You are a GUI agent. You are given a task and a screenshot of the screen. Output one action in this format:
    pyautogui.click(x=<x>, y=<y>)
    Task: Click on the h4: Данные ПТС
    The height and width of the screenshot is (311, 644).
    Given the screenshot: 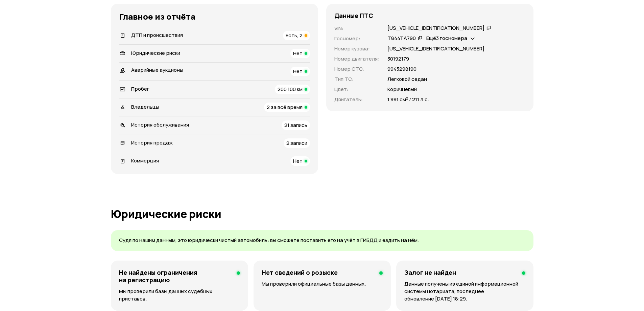 What is the action you would take?
    pyautogui.click(x=354, y=16)
    